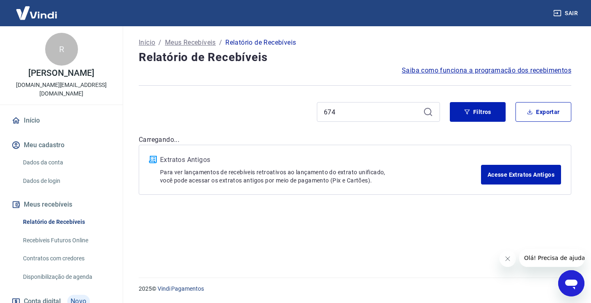 This screenshot has width=591, height=303. Describe the element at coordinates (181, 289) in the screenshot. I see `a: Vindi Pagamentos` at that location.